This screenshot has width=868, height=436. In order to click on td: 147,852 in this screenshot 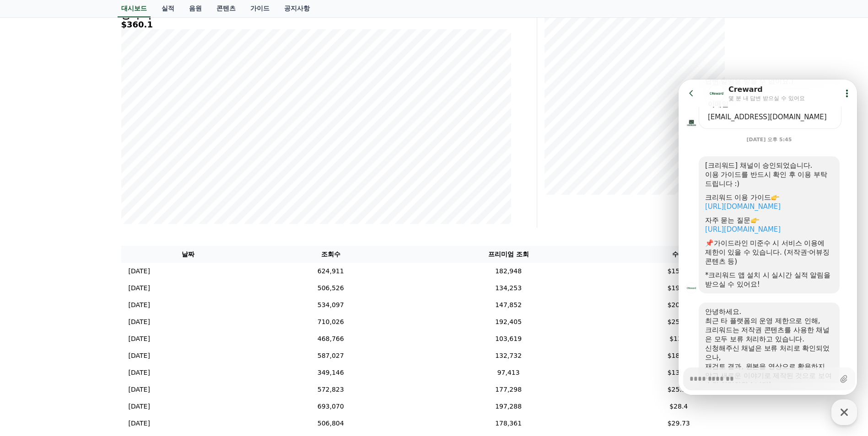, I will do `click(508, 305)`.